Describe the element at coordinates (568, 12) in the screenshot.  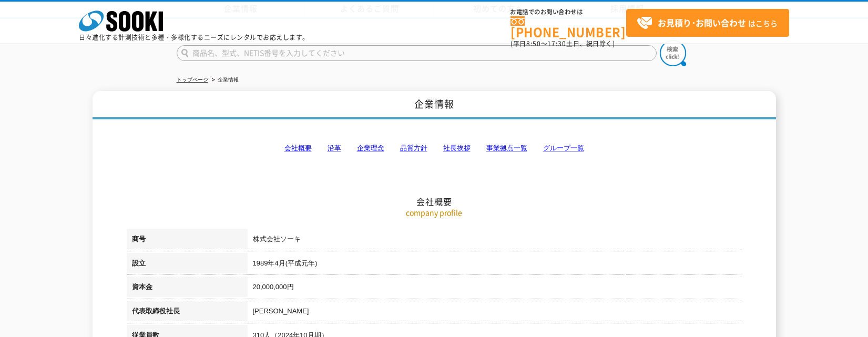
I see `span: お電話でのお問い合わせは` at that location.